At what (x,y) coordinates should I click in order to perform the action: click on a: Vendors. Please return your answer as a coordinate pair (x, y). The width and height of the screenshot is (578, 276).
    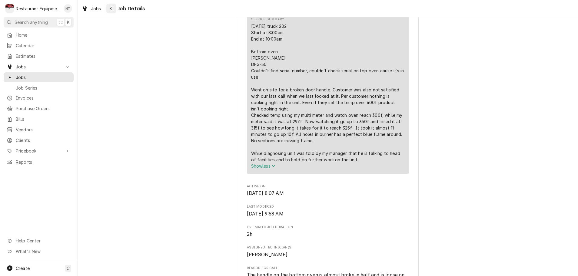
    Looking at the image, I should click on (38, 130).